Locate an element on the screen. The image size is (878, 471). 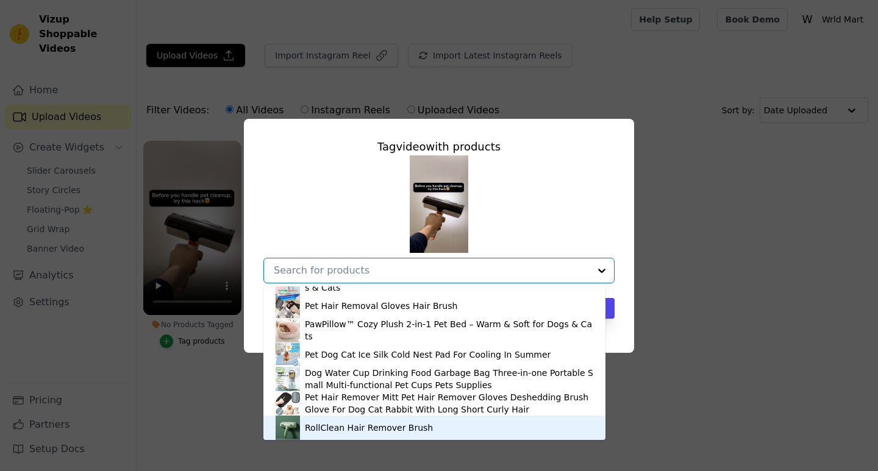
div: Pet Dog Cat Ice Silk Cold Nest Pad For Cooling In Summer is located at coordinates (427, 355).